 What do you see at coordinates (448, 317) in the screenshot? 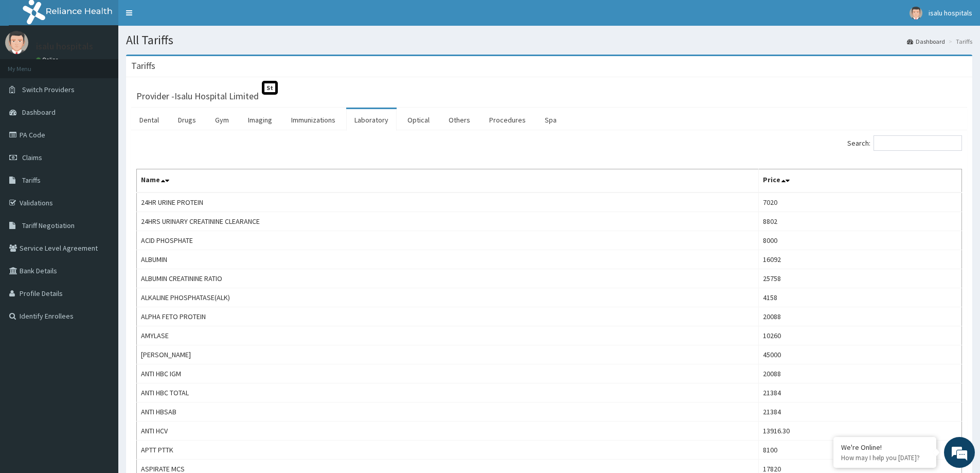
I see `td: ALPHA FETO PROTEIN` at bounding box center [448, 317].